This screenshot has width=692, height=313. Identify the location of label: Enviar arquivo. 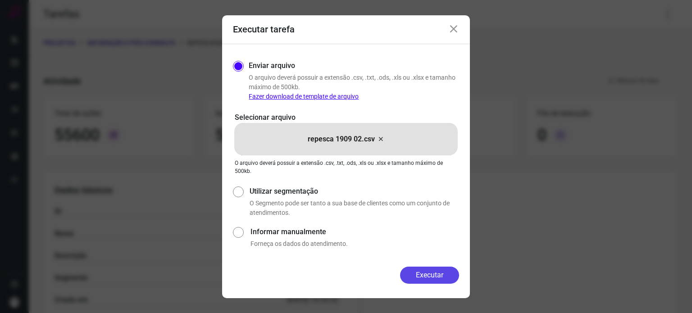
(272, 66).